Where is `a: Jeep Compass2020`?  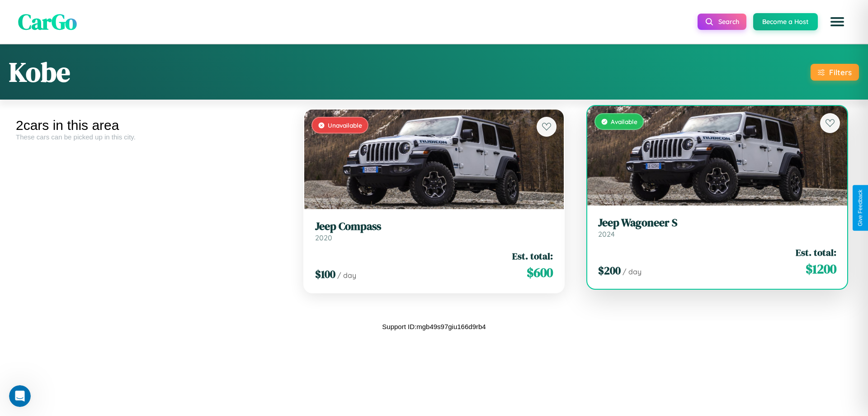 a: Jeep Compass2020 is located at coordinates (434, 231).